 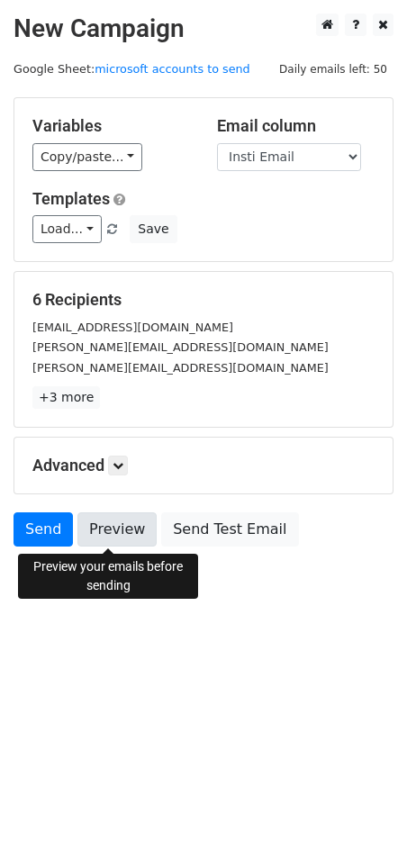 I want to click on a: Preview, so click(x=118, y=529).